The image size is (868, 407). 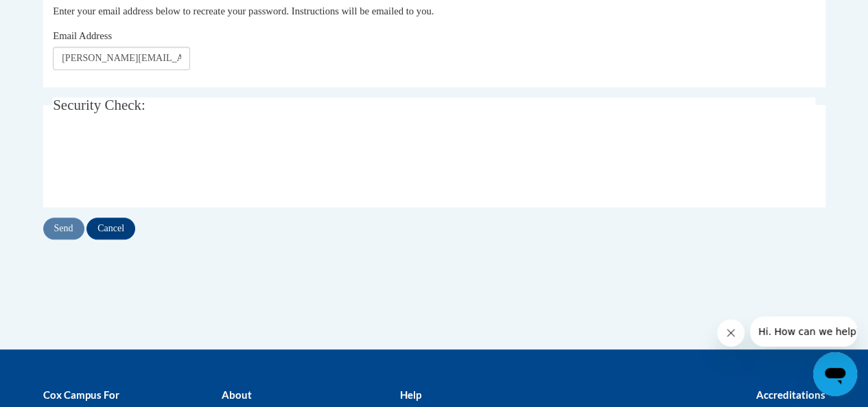 What do you see at coordinates (790, 395) in the screenshot?
I see `b: Accreditations` at bounding box center [790, 395].